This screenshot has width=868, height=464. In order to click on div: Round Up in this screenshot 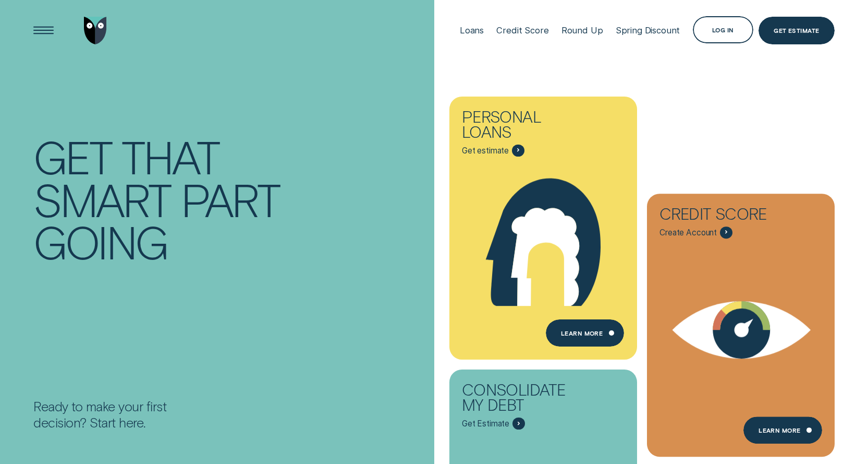, I will do `click(582, 30)`.